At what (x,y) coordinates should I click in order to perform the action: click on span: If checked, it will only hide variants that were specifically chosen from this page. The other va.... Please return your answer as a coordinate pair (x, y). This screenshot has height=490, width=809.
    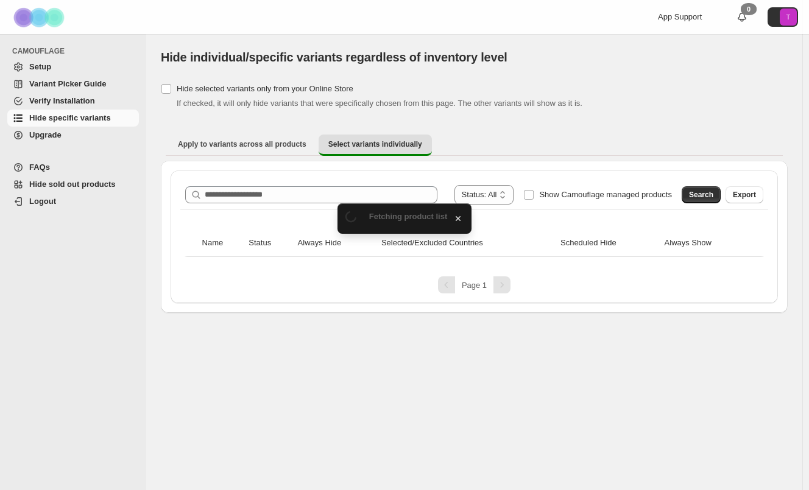
    Looking at the image, I should click on (380, 103).